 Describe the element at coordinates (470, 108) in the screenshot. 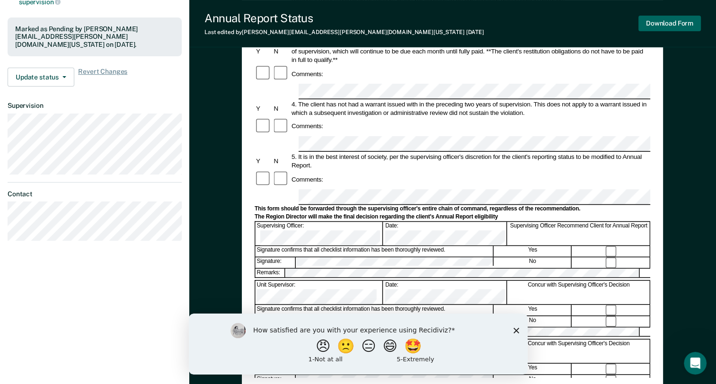

I see `div: 4. The client has not had a warrant issued with in the preceding two years of supervision. This d...` at that location.